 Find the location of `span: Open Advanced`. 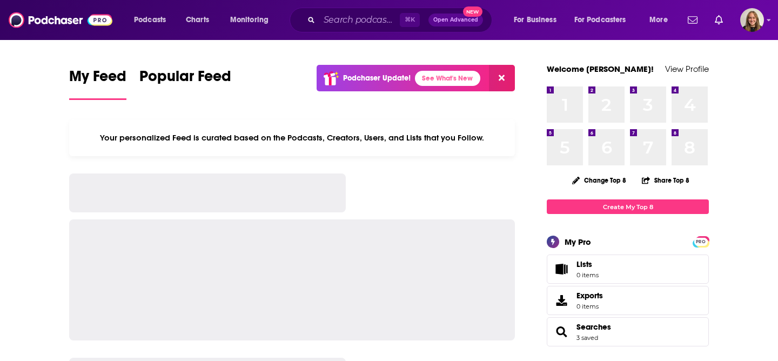

span: Open Advanced is located at coordinates (455, 20).